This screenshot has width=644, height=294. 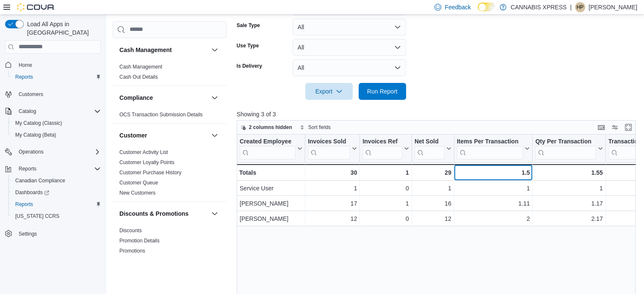 I want to click on div: 16, so click(x=433, y=203).